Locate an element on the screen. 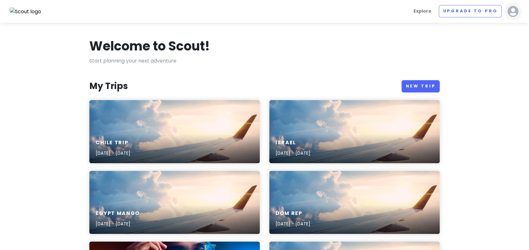  img: User profile is located at coordinates (513, 11).